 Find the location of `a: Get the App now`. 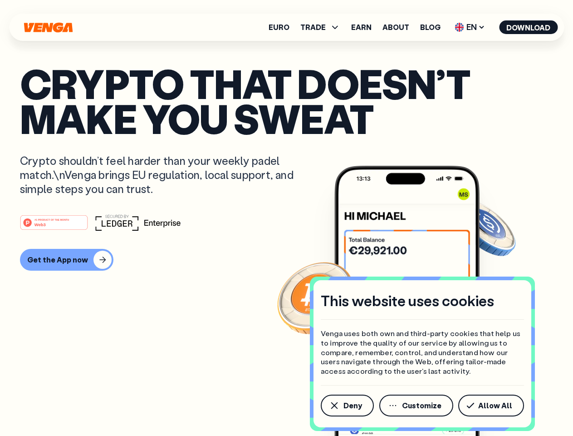

a: Get the App now is located at coordinates (286, 260).